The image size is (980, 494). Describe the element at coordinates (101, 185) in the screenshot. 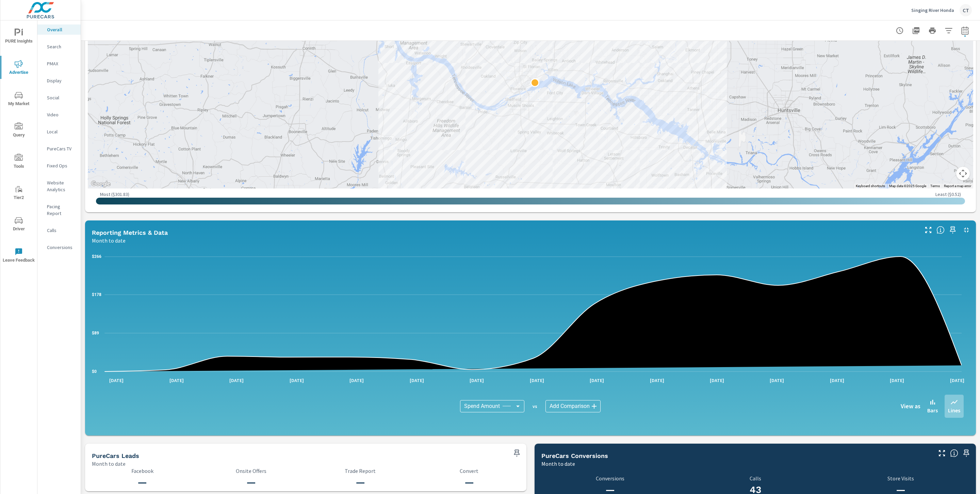

I see `a: Open this area in Google Maps (opens a new window)` at that location.